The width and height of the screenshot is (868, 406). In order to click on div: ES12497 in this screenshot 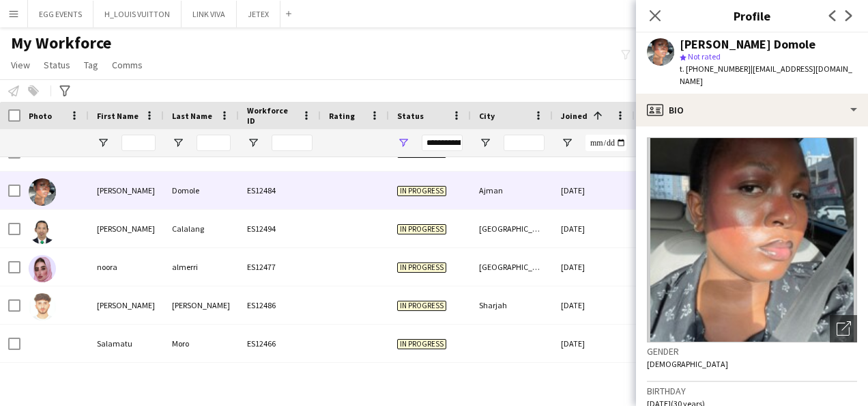, I will do `click(280, 381)`.